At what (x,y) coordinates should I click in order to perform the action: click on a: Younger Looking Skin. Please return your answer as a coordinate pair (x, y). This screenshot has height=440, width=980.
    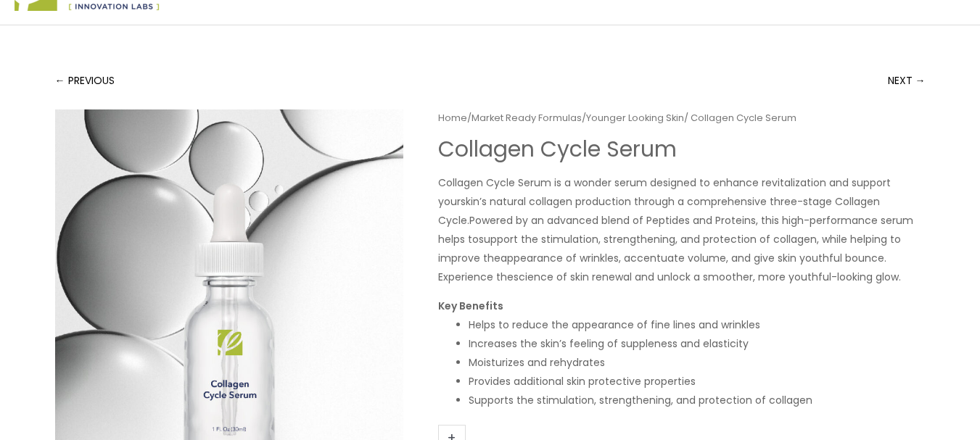
    Looking at the image, I should click on (634, 117).